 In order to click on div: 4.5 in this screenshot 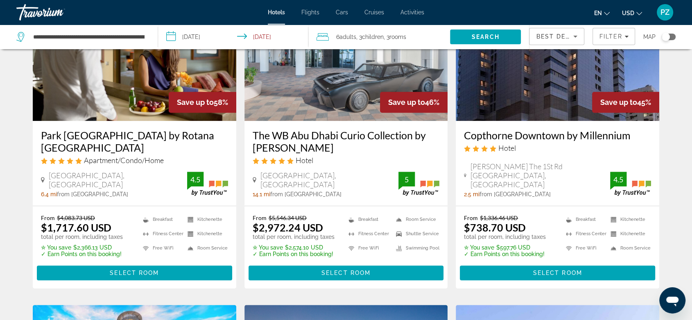, I will do `click(618, 179)`.